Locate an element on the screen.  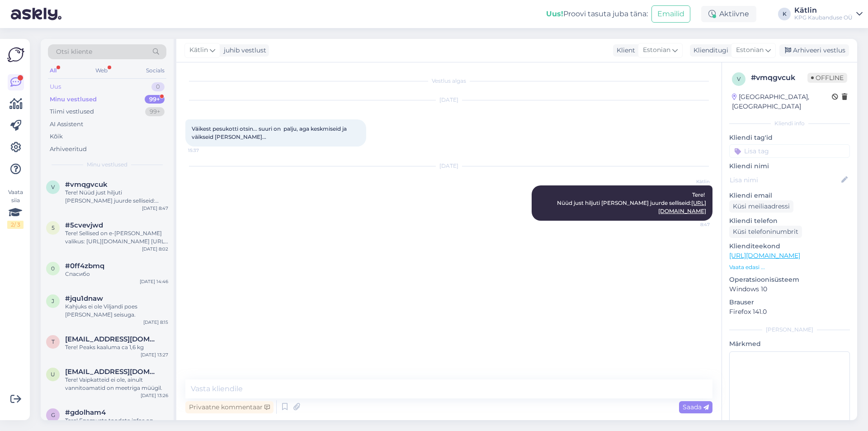
span: #jqu1dnaw is located at coordinates (84, 298).